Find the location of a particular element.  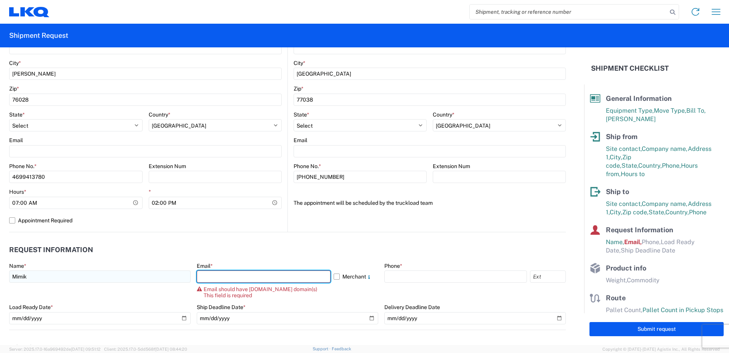

span: Weight, is located at coordinates (617, 280).